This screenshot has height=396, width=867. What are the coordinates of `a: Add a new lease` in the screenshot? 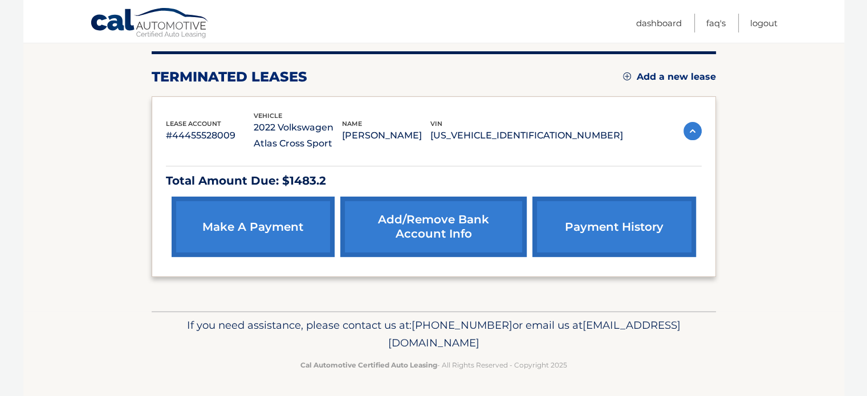 It's located at (669, 77).